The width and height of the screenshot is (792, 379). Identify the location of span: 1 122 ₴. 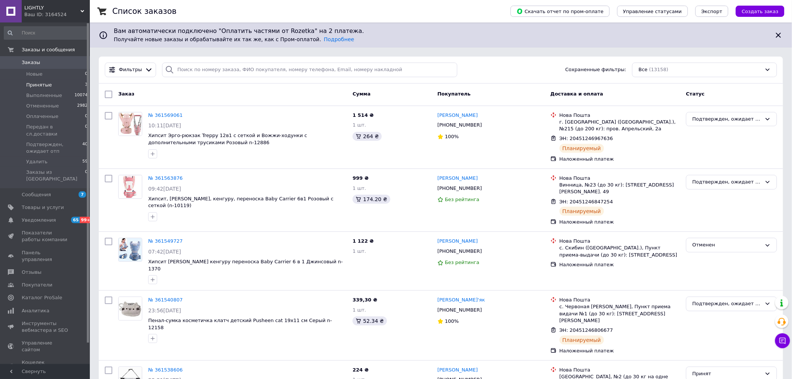
(363, 241).